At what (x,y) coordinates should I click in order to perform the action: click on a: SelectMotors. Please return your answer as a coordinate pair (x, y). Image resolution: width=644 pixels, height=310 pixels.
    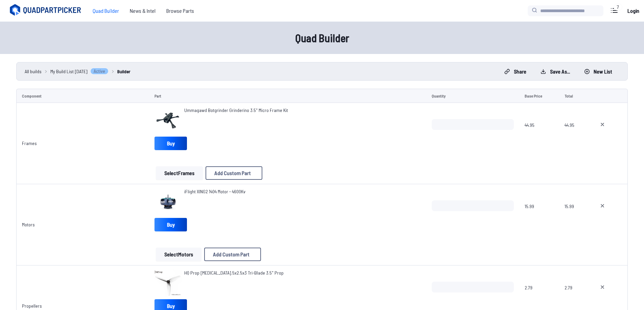
    Looking at the image, I should click on (179, 255).